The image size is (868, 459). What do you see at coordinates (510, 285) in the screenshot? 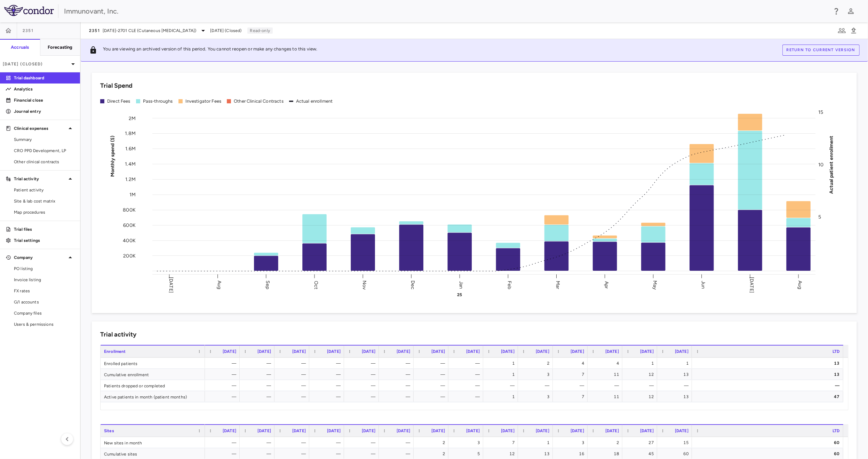
I see `text: Feb` at bounding box center [510, 285].